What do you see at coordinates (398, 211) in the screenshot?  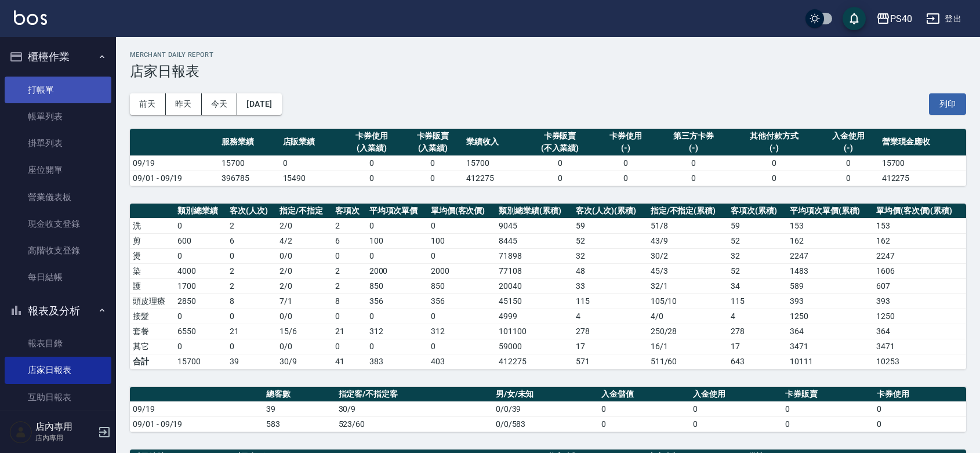 I see `th: 平均項次單價` at bounding box center [398, 211].